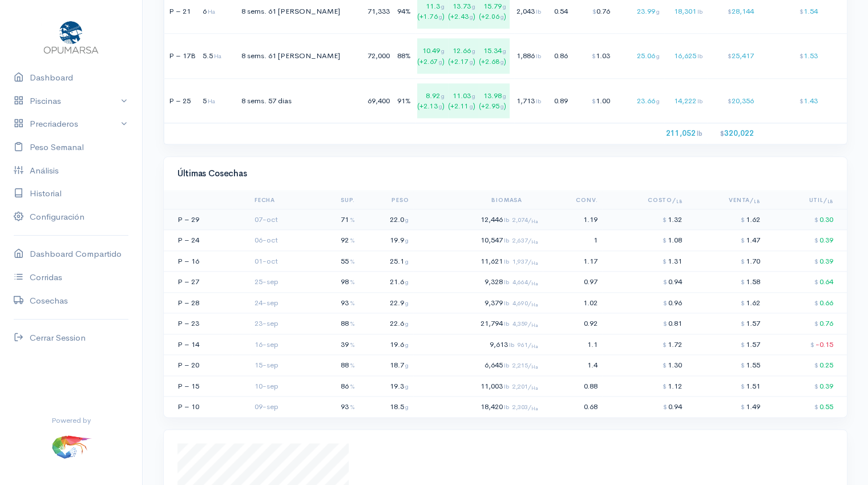 The width and height of the screenshot is (868, 485). I want to click on span: 0.64, so click(824, 281).